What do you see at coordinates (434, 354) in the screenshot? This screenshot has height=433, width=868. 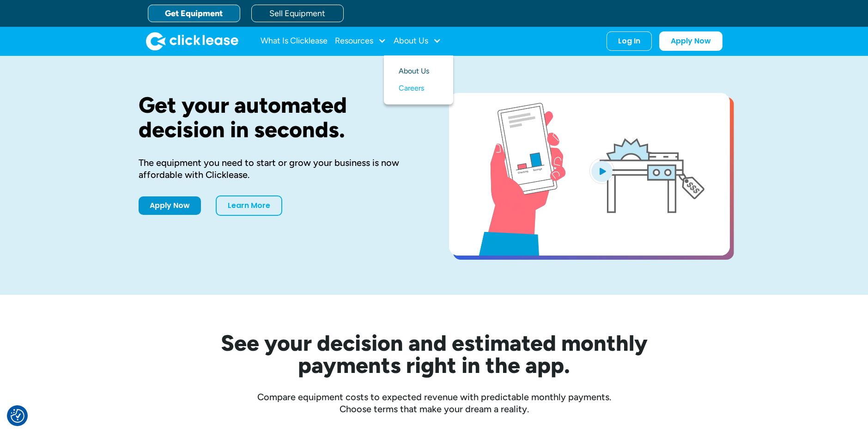 I see `h2: See your decision and estimated monthly payments right in the app.` at bounding box center [434, 354].